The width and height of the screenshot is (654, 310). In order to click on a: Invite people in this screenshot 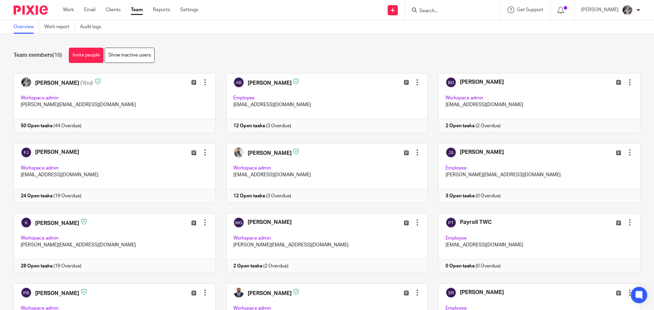, I will do `click(86, 55)`.